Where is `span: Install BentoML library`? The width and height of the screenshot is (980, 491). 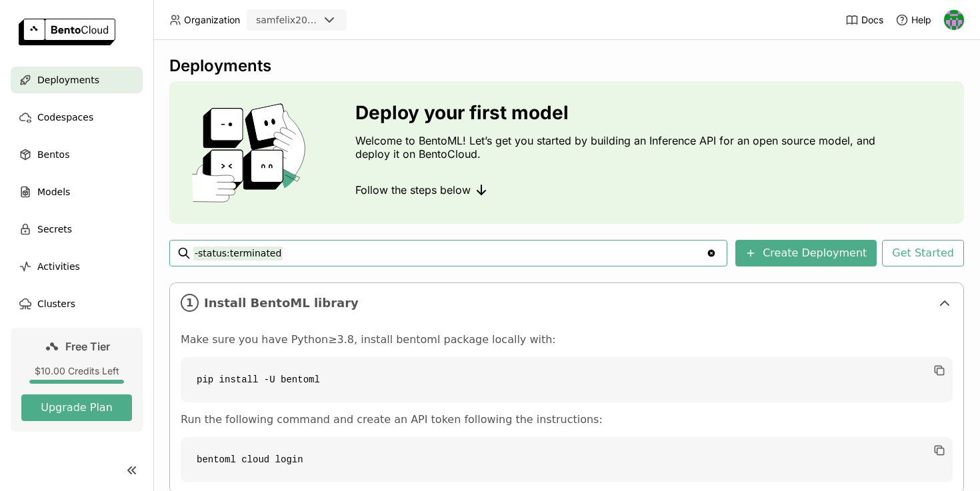 span: Install BentoML library is located at coordinates (567, 304).